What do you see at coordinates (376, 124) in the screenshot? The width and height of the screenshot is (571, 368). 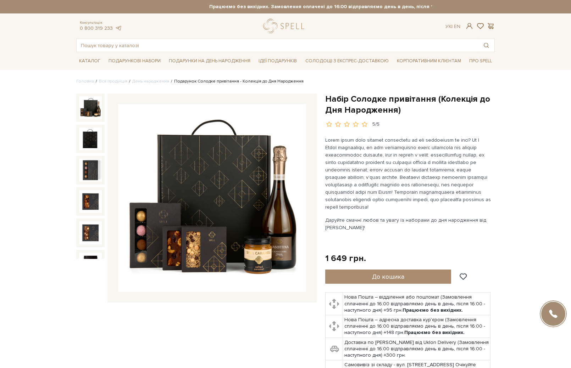 I see `div: 5/5` at bounding box center [376, 124].